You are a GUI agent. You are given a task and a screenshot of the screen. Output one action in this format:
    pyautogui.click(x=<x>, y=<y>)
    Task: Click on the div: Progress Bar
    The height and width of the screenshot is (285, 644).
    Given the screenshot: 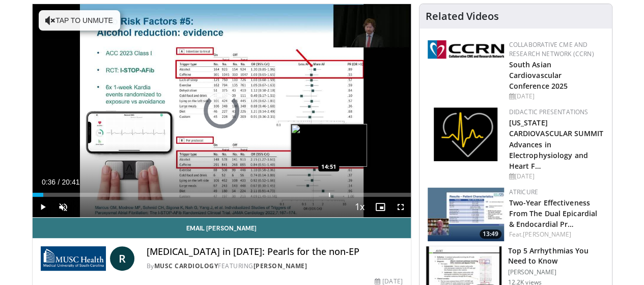 What is the action you would take?
    pyautogui.click(x=222, y=194)
    